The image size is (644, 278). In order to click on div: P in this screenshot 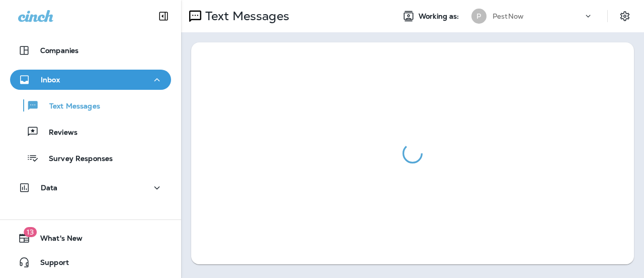, I will do `click(480, 16)`.